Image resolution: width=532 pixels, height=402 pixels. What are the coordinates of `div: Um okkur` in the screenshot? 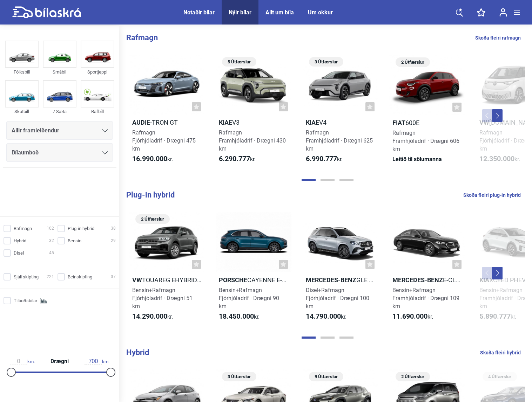 It's located at (320, 12).